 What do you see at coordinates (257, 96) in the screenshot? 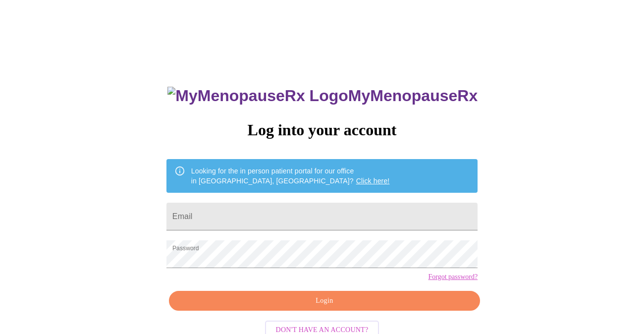
I see `img: MyMenopauseRx Logo` at bounding box center [257, 96].